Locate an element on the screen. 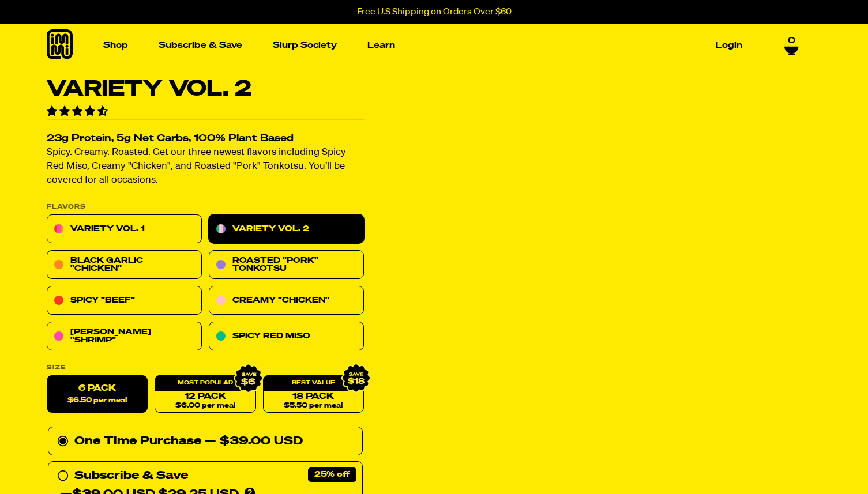 This screenshot has height=494, width=868. span: 4.70 stars is located at coordinates (78, 112).